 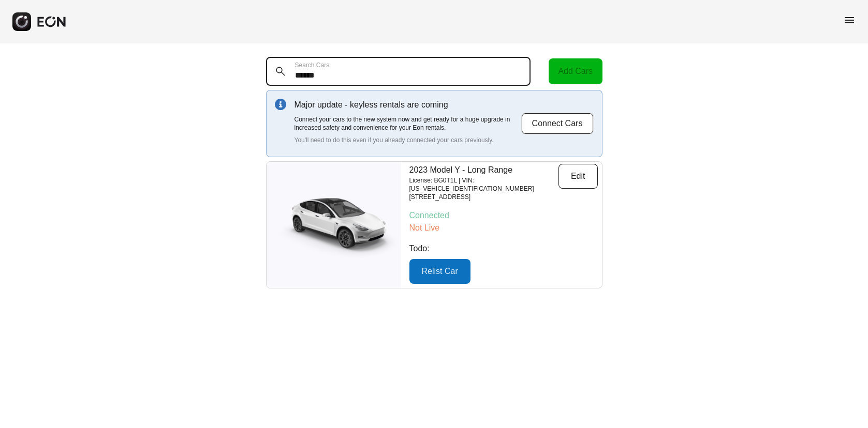 What do you see at coordinates (504, 228) in the screenshot?
I see `p: Not Live` at bounding box center [504, 228].